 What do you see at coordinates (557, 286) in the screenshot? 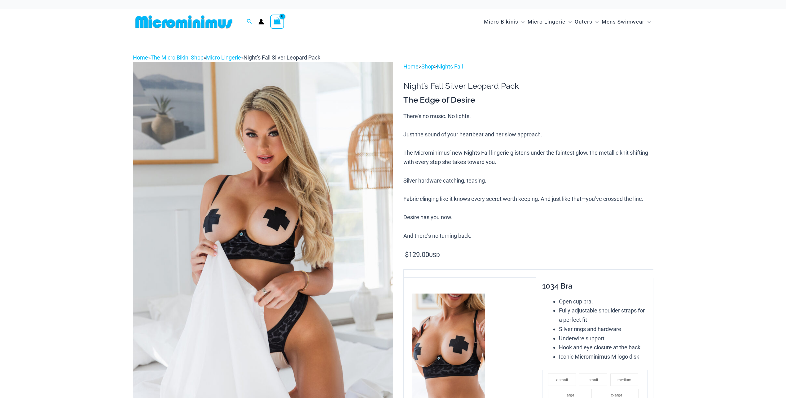
I see `span: 1034 Bra` at bounding box center [557, 286].